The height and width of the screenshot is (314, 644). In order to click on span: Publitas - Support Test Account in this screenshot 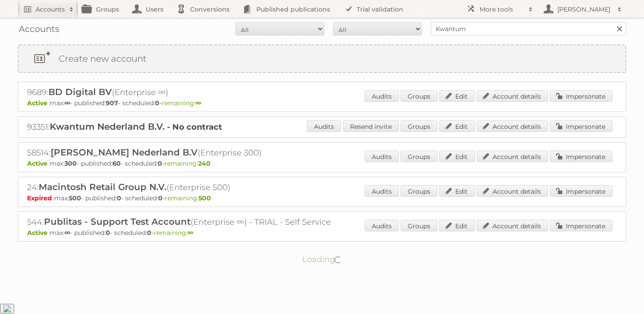, I will do `click(117, 222)`.